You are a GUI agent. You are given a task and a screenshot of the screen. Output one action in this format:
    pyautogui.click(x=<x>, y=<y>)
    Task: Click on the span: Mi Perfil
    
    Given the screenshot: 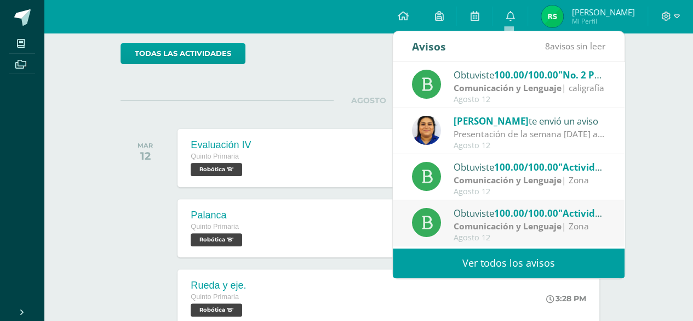 What is the action you would take?
    pyautogui.click(x=603, y=21)
    